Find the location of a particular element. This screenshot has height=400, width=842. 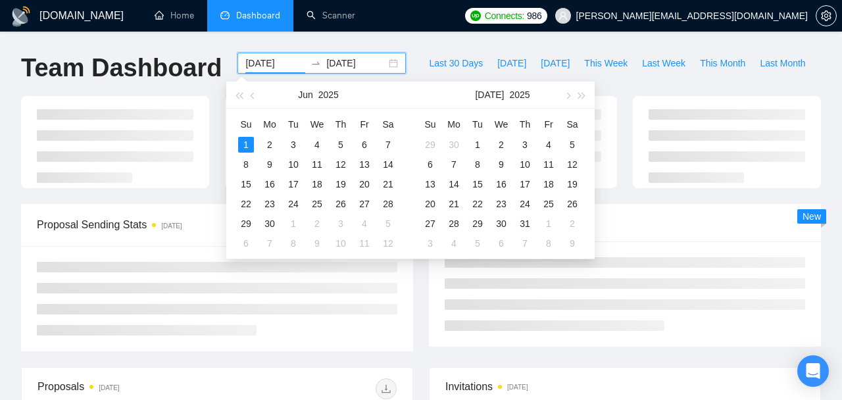

td: 2025-06-25 is located at coordinates (317, 204).